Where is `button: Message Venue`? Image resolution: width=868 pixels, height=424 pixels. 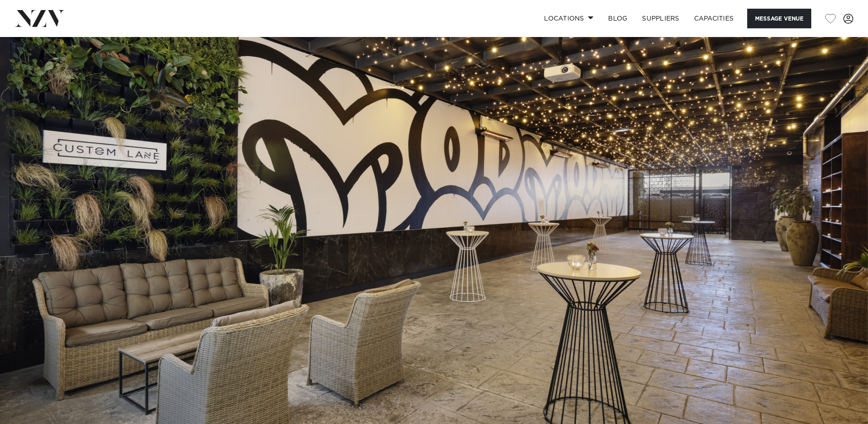 button: Message Venue is located at coordinates (779, 18).